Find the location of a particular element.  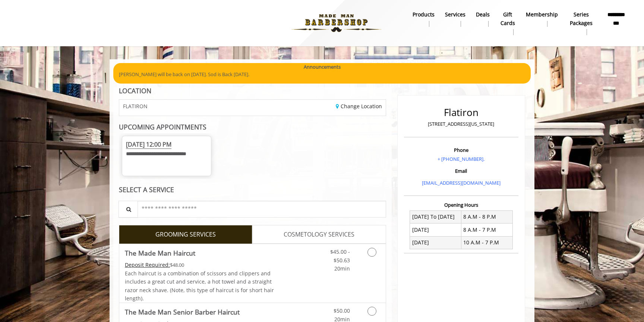

span: GROOMING SERVICES is located at coordinates (186, 235).